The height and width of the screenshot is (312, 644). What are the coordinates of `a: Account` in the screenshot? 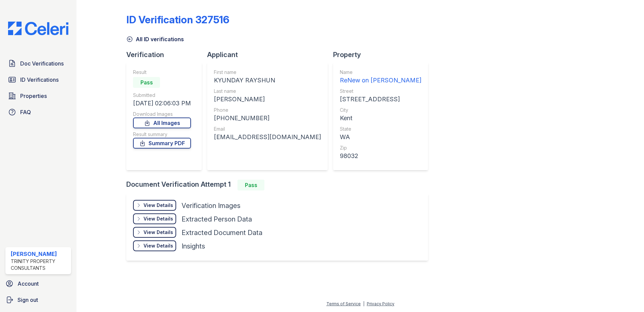 It's located at (38, 283).